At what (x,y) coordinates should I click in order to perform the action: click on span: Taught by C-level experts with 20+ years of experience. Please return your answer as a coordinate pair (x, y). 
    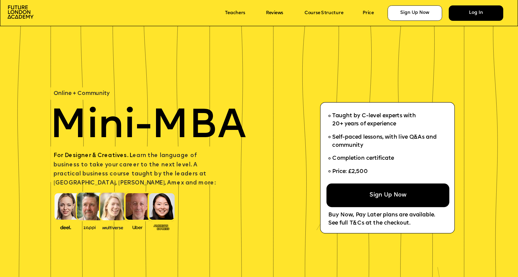
    Looking at the image, I should click on (374, 120).